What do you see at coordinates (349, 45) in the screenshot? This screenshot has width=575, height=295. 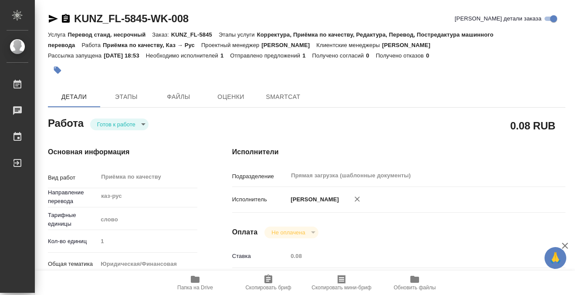 I see `p: Клиентские менеджеры` at bounding box center [349, 45].